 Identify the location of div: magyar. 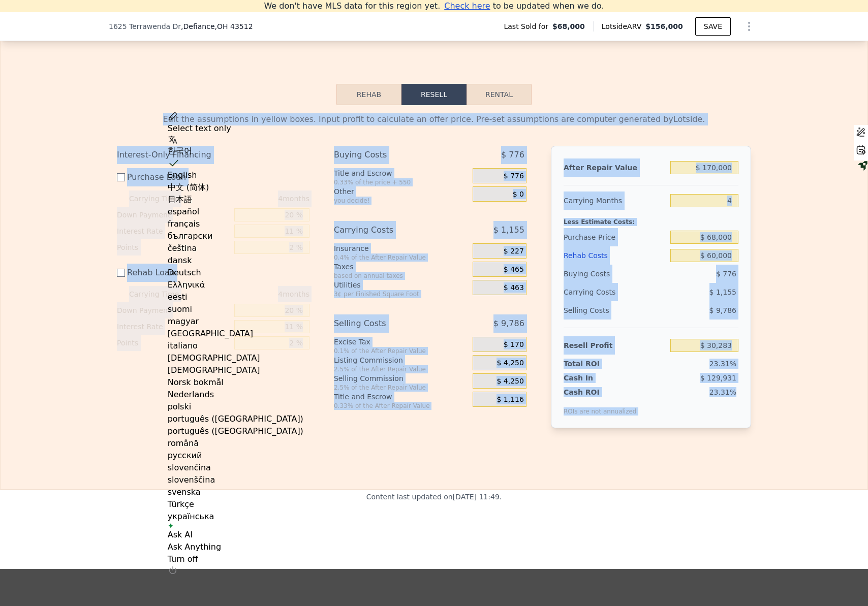
(235, 321).